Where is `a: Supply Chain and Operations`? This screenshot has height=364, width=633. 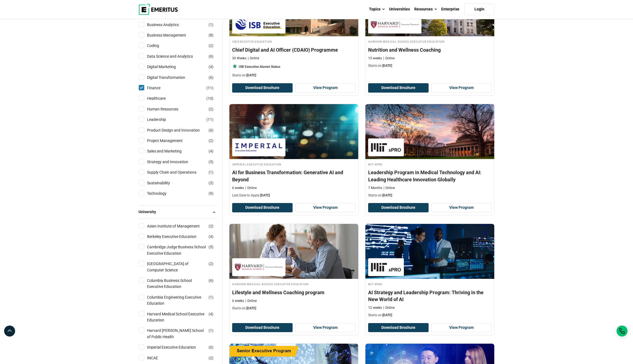 a: Supply Chain and Operations is located at coordinates (177, 172).